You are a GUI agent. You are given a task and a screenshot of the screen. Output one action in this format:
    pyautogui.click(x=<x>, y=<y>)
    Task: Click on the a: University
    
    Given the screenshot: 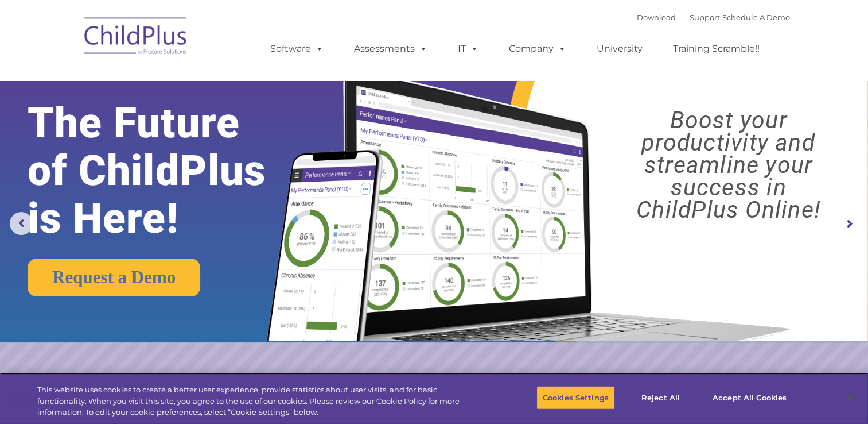 What is the action you would take?
    pyautogui.click(x=619, y=49)
    